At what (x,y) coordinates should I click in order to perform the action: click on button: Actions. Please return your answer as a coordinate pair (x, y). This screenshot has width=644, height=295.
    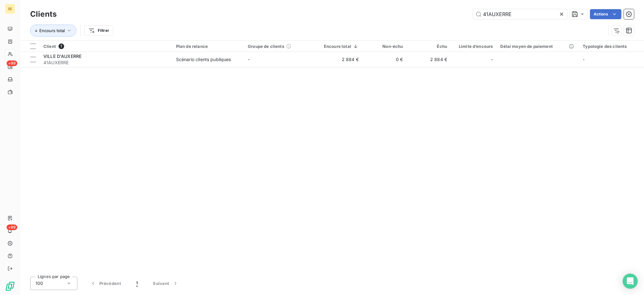
    Looking at the image, I should click on (606, 14).